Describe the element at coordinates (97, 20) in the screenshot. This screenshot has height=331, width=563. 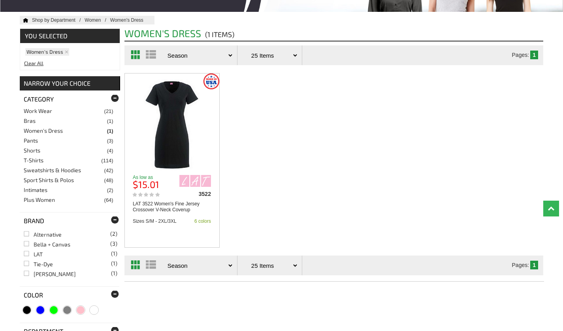
I see `a: Women` at that location.